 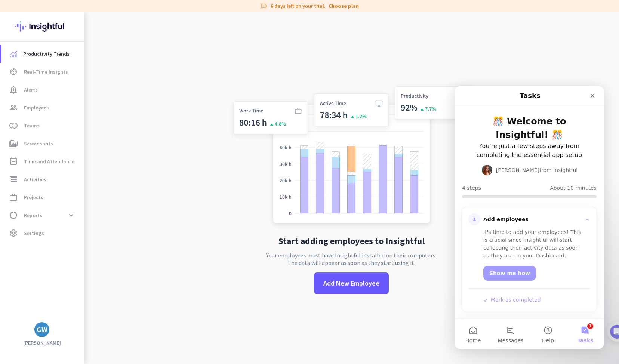 I want to click on img: Insightful logo, so click(x=42, y=26).